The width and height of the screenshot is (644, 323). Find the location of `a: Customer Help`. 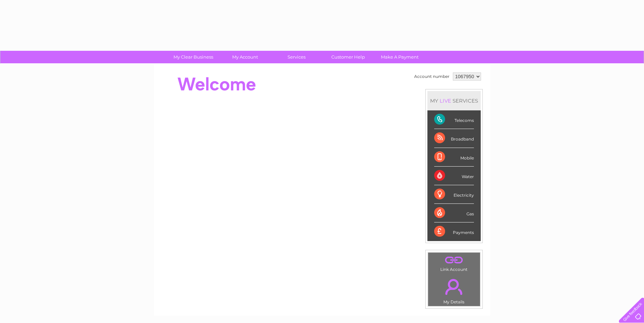

a: Customer Help is located at coordinates (347, 57).